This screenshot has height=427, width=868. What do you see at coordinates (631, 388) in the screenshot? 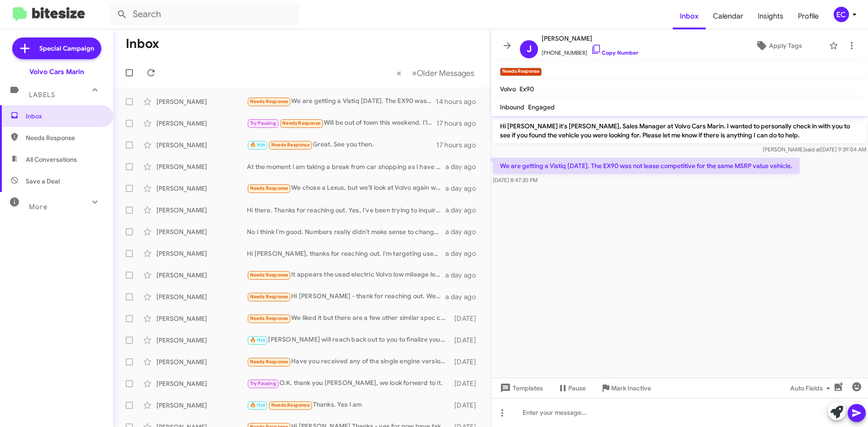
I see `span: Mark Inactive` at bounding box center [631, 388].